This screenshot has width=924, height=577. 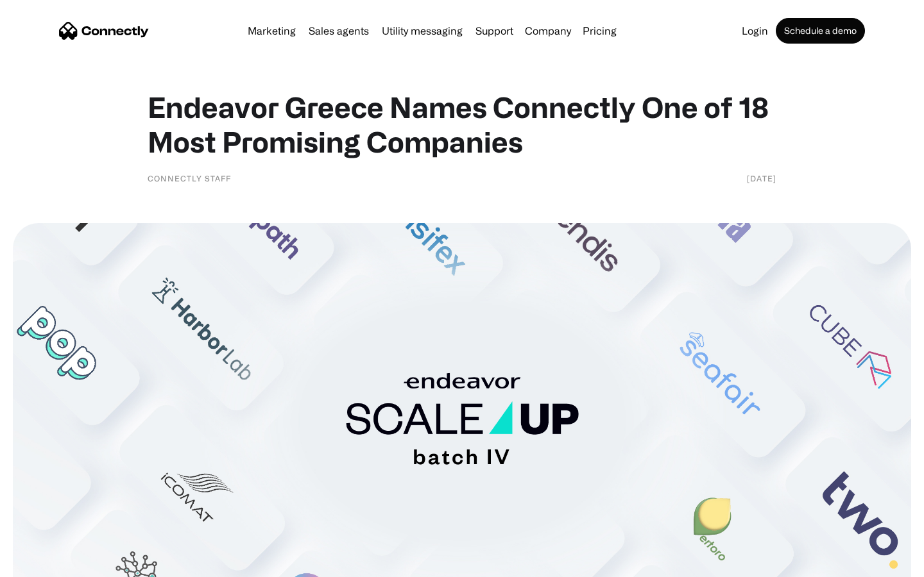 I want to click on h1: Endeavor Greece Names Connectly One of 18 Most Promising Companies, so click(x=462, y=124).